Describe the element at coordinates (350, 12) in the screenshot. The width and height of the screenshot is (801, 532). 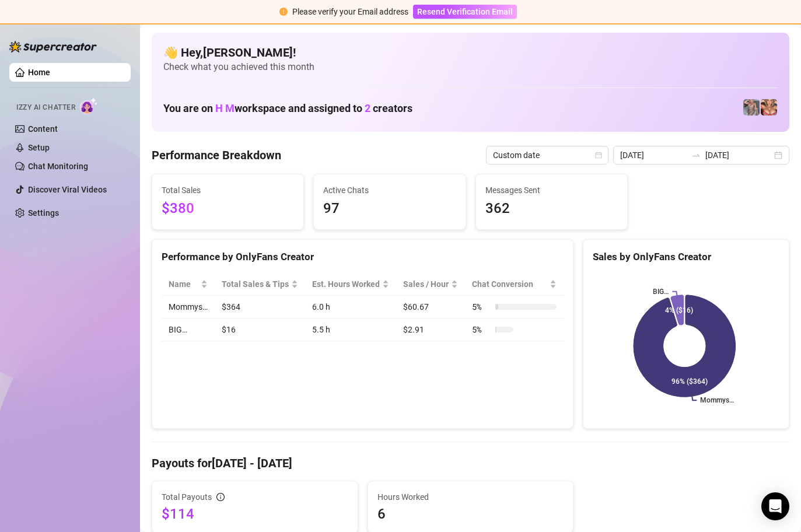
I see `div: Please verify your Email address` at that location.